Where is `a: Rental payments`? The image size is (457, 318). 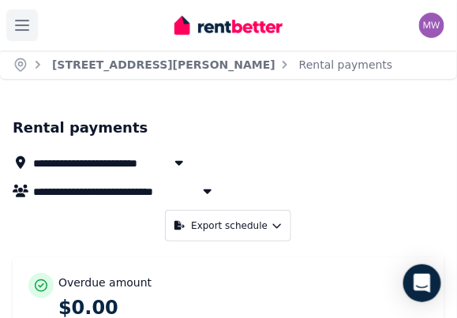
a: Rental payments is located at coordinates (345, 65).